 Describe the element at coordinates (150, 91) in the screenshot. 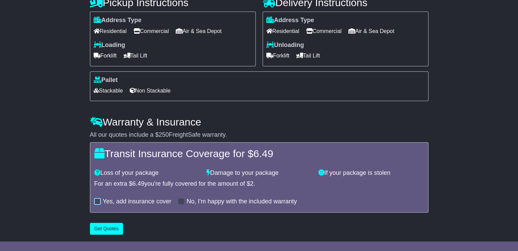

I see `span: Non Stackable` at that location.